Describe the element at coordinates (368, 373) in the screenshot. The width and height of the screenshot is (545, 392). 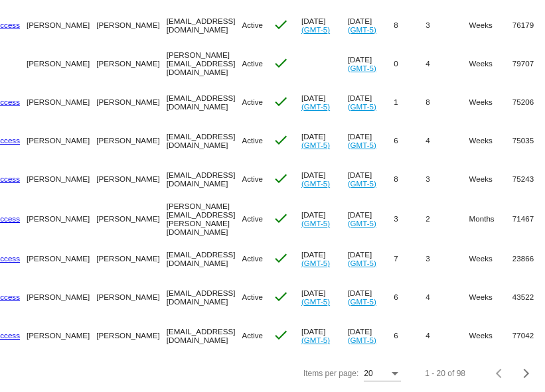
I see `span: 20` at that location.